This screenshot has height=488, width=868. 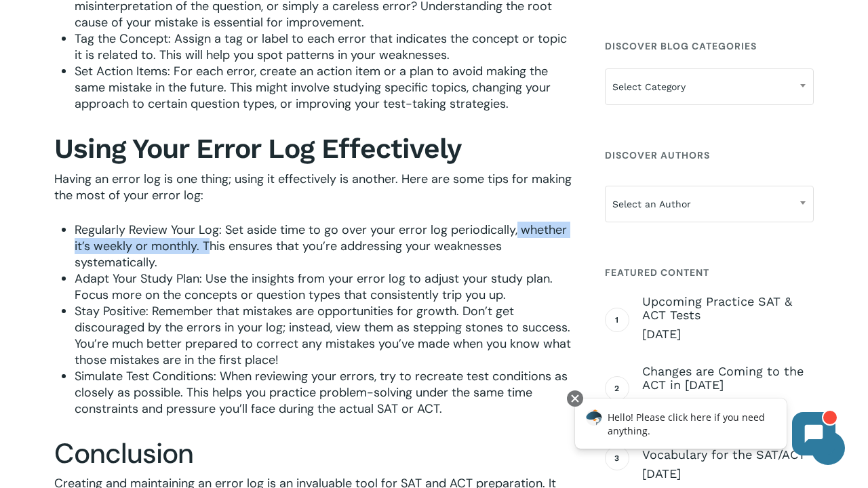 What do you see at coordinates (320, 47) in the screenshot?
I see `span: Tag the Concept: Assign a tag or label to each error that indicates the concept or topic it is re...` at bounding box center [320, 47].